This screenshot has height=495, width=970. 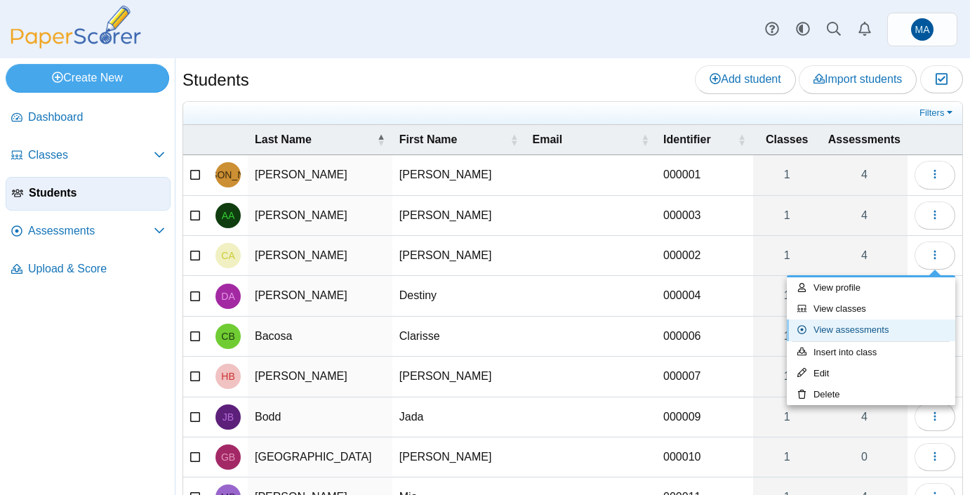 What do you see at coordinates (645, 140) in the screenshot?
I see `span: Email : Activate to sort` at bounding box center [645, 140].